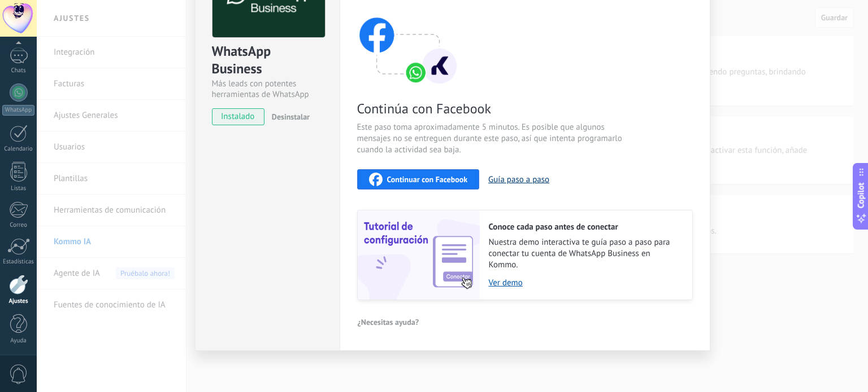  What do you see at coordinates (585, 227) in the screenshot?
I see `h2: Conoce cada paso antes de conectar` at bounding box center [585, 227].